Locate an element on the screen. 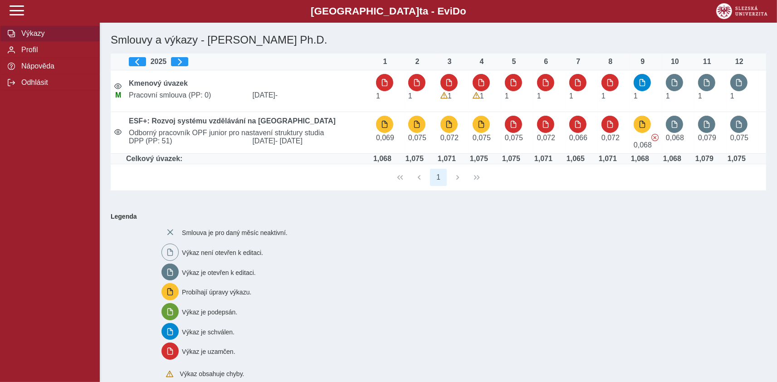  span: Nápověda is located at coordinates (55, 66).